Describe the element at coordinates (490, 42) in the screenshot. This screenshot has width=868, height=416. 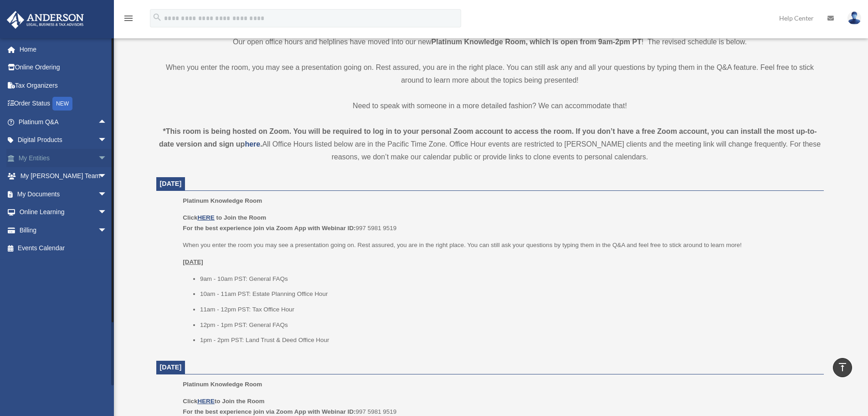
I see `p: Our open office hours and helplines have moved into our new ! The revised schedule is below.` at that location.